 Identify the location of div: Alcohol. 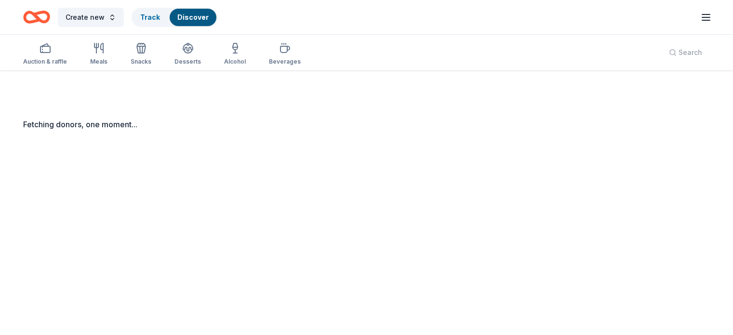
(235, 62).